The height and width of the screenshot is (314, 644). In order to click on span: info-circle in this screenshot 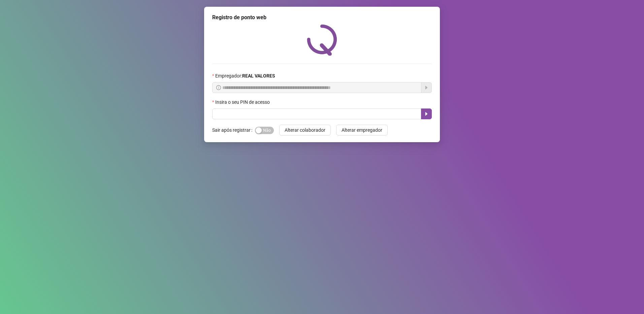, I will do `click(219, 88)`.